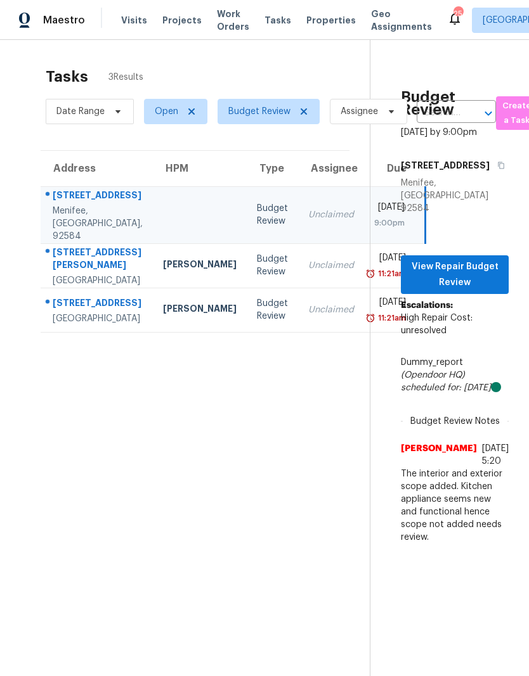  I want to click on span: Maestro, so click(64, 20).